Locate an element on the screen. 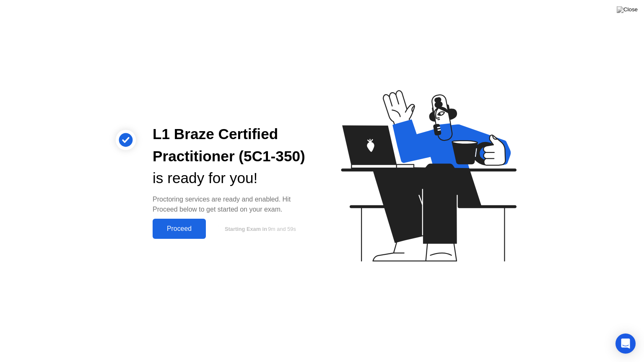 The width and height of the screenshot is (644, 362). span: 9m and 59s is located at coordinates (282, 229).